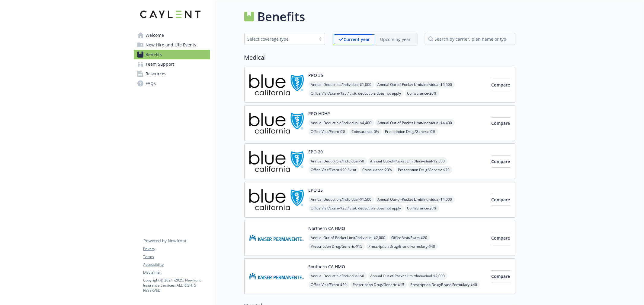  I want to click on a: Disclaimer, so click(176, 272).